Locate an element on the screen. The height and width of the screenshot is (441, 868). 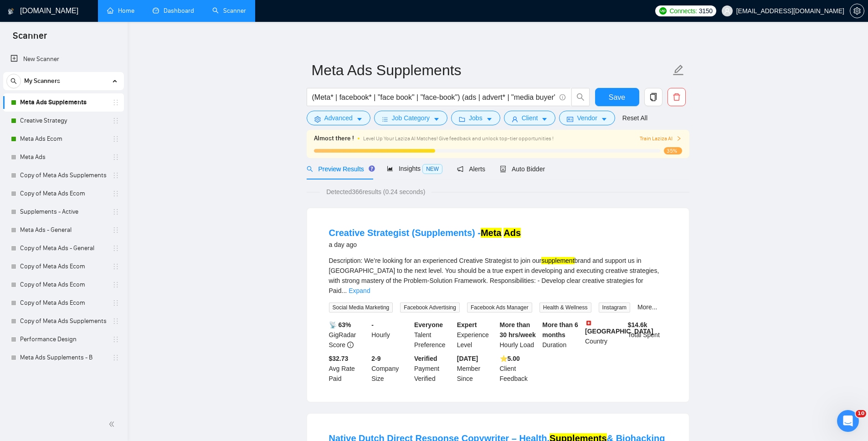
input: Search Freelance Jobs... is located at coordinates (434, 97).